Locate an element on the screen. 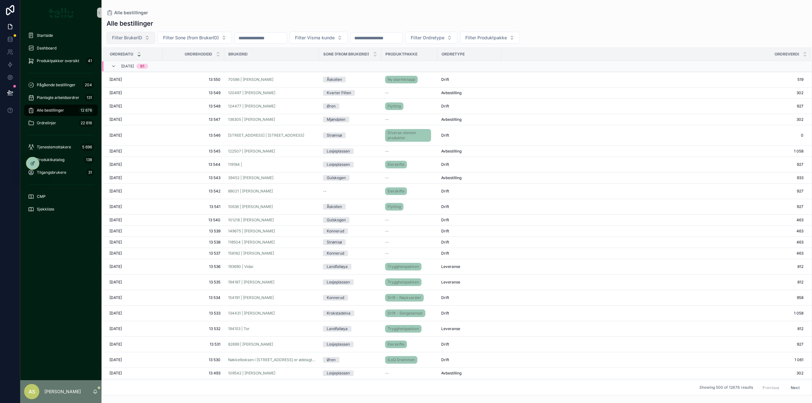  span: 13 542 is located at coordinates (193, 191).